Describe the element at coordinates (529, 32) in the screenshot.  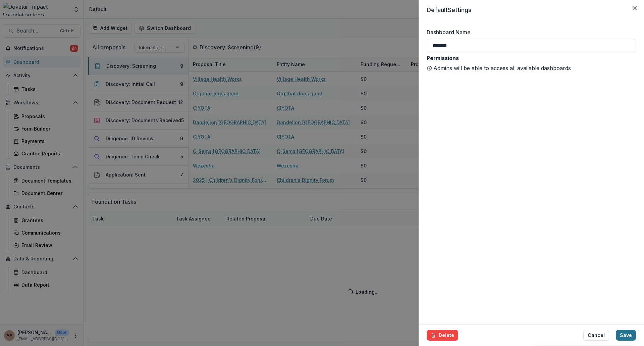
I see `label: Dashboard Name` at that location.